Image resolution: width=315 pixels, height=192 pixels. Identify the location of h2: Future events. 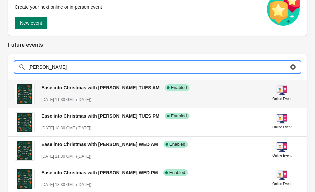
(158, 45).